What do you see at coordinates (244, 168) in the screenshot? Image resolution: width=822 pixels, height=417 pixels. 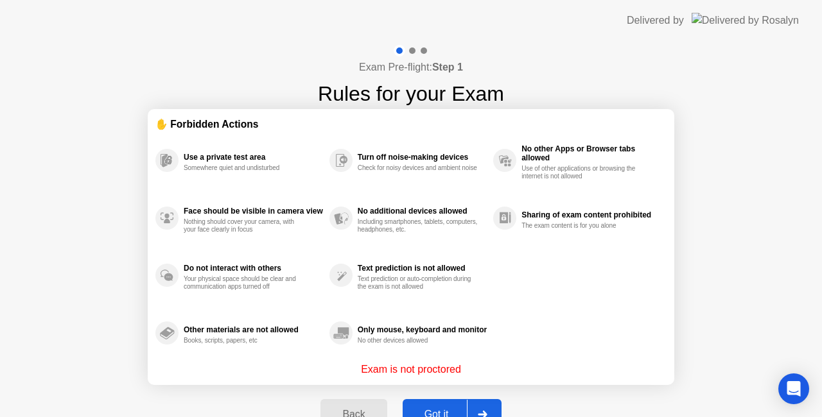 I see `div: Somewhere quiet and undisturbed` at bounding box center [244, 168].